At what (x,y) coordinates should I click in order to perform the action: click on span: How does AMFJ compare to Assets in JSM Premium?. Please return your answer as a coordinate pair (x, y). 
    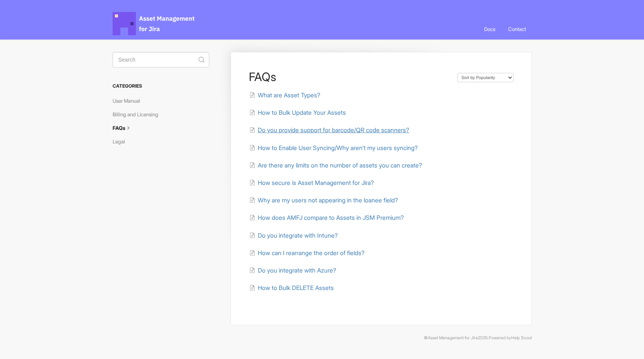
    Looking at the image, I should click on (331, 217).